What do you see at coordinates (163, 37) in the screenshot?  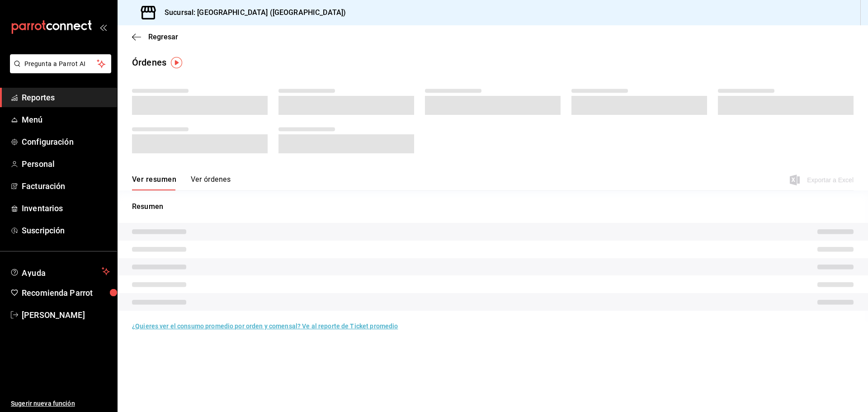 I see `span: Regresar` at bounding box center [163, 37].